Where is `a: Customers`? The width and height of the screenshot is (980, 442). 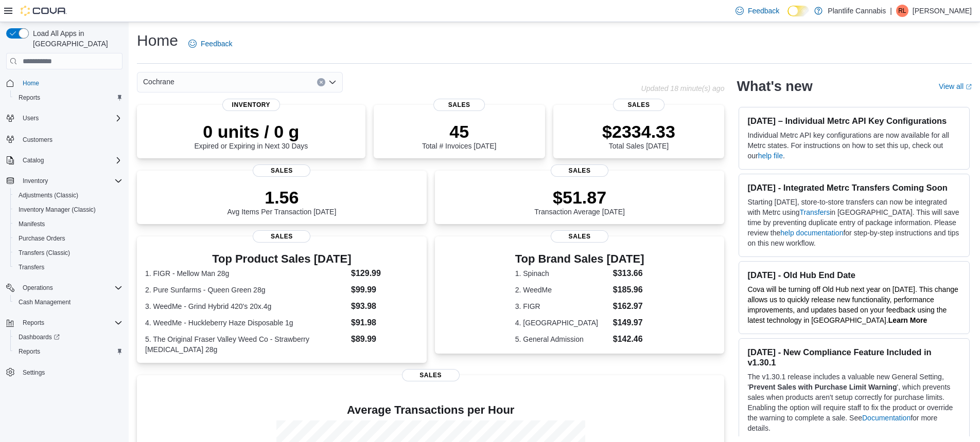
a: Customers is located at coordinates (37, 140).